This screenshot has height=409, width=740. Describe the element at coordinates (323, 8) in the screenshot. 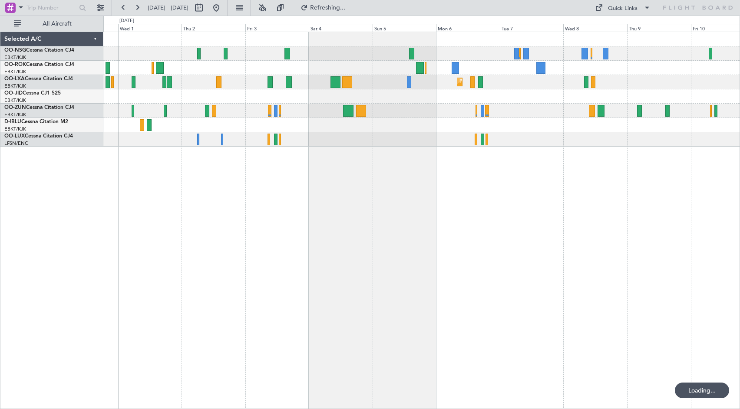

I see `button: Refreshing...` at that location.